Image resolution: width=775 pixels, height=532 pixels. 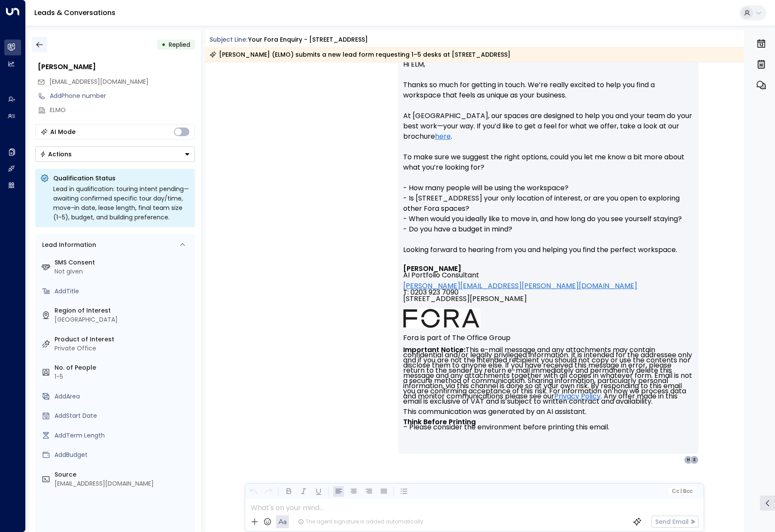 What do you see at coordinates (56, 154) in the screenshot?
I see `div: Actions` at bounding box center [56, 154].